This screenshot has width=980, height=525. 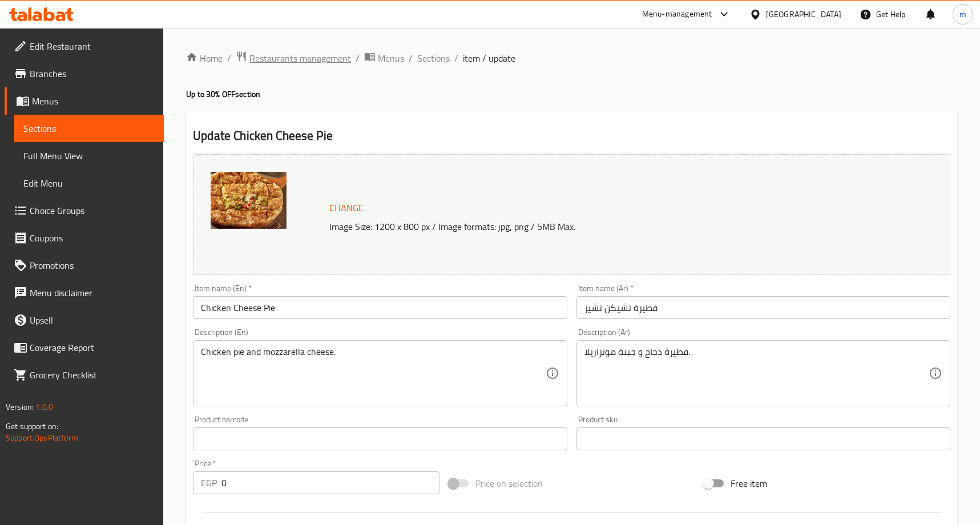 I want to click on span: Price on selection, so click(x=509, y=483).